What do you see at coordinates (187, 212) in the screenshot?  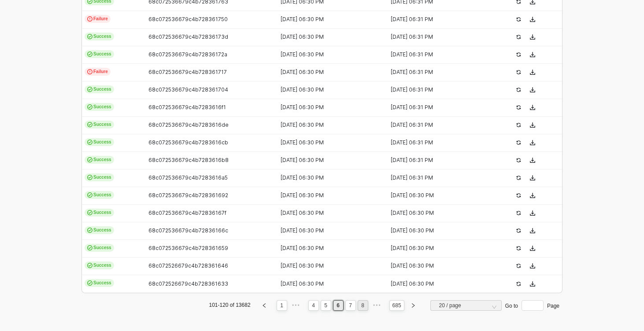 I see `span: 68c072536679c4b72836167f` at bounding box center [187, 212].